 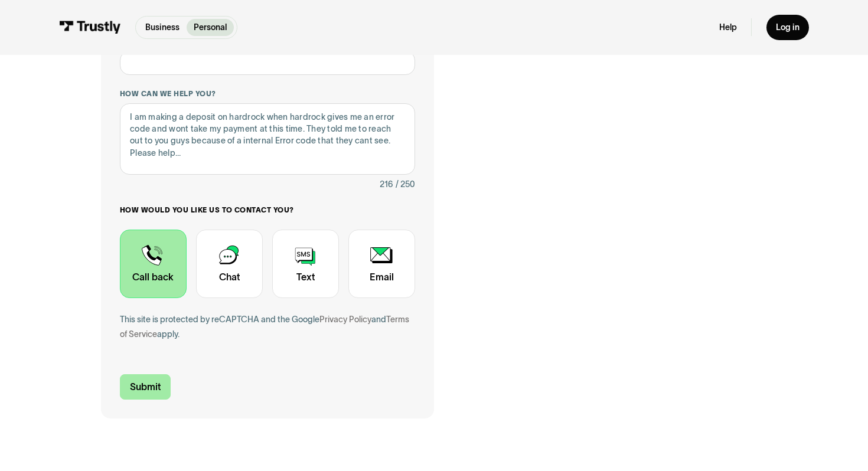 I want to click on a: Business, so click(x=163, y=27).